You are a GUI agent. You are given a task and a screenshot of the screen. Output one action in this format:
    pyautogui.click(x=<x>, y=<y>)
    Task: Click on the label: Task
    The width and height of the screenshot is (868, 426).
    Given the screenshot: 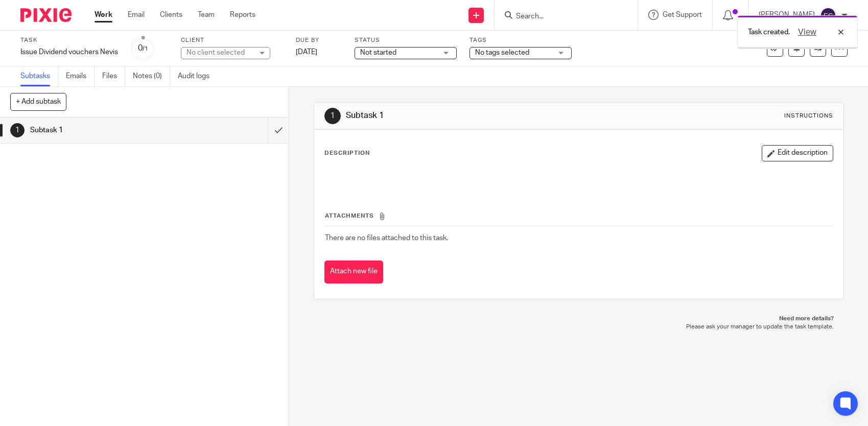 What is the action you would take?
    pyautogui.click(x=69, y=40)
    